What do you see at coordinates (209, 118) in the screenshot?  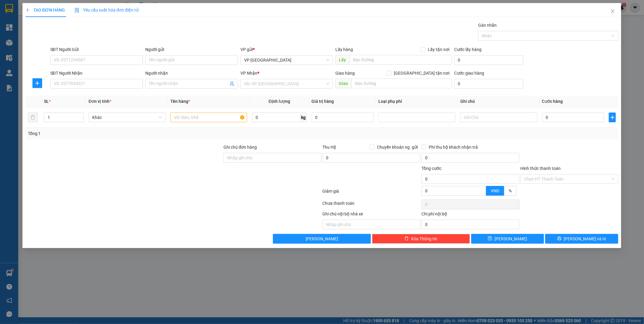 I see `input: VD: Bàn, Ghế` at bounding box center [209, 118].